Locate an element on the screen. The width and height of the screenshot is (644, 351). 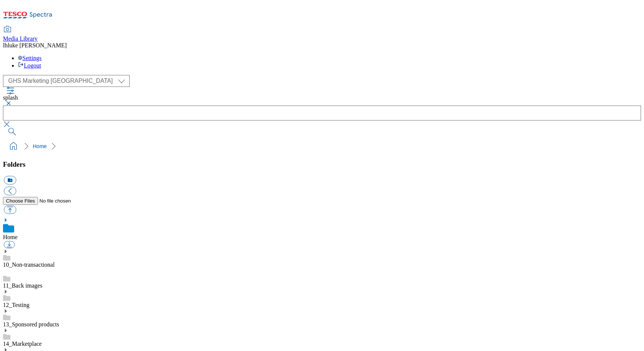
span: splash is located at coordinates (10, 97).